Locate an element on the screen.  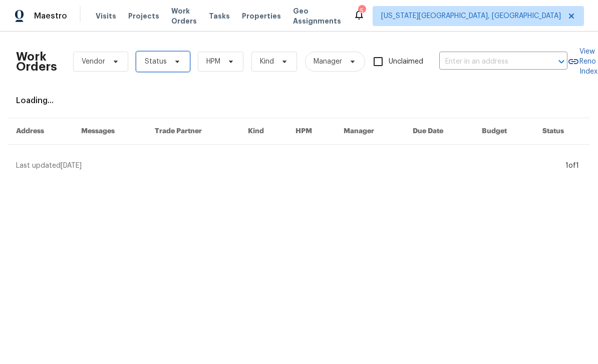
h2: Work Orders is located at coordinates (36, 62).